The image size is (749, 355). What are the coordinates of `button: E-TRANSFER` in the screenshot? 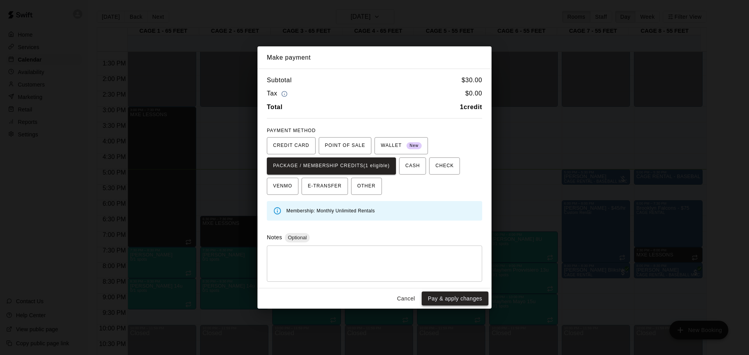 It's located at (324, 186).